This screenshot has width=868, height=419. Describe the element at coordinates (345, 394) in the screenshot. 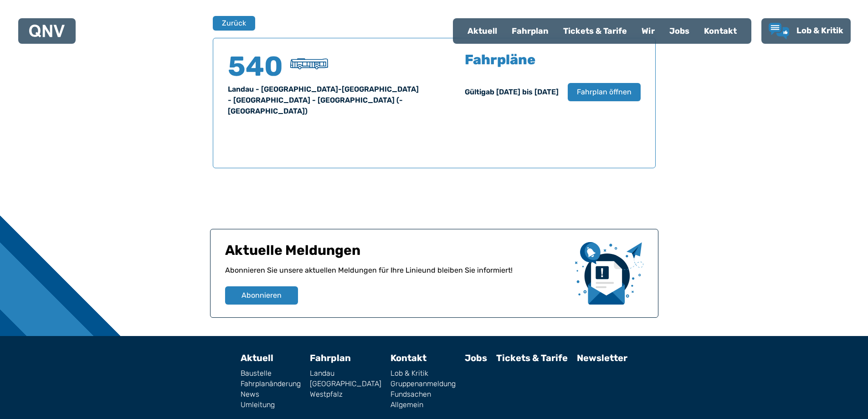

I see `a: Westpfalz` at that location.